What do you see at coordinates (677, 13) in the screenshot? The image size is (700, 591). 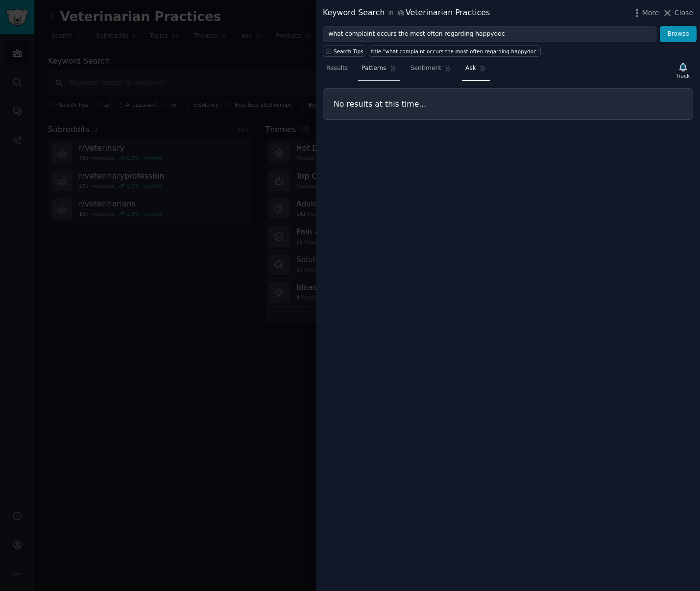 I see `button: Close` at bounding box center [677, 13].